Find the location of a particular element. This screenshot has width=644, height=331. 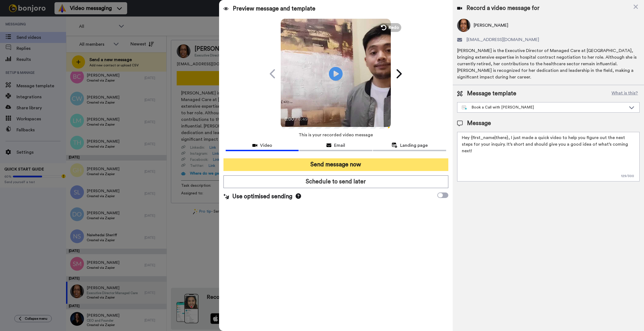

p: Thanks for being with us for 4 months - it's flown by! How can we make the next 4 months even bet... is located at coordinates (60, 18).